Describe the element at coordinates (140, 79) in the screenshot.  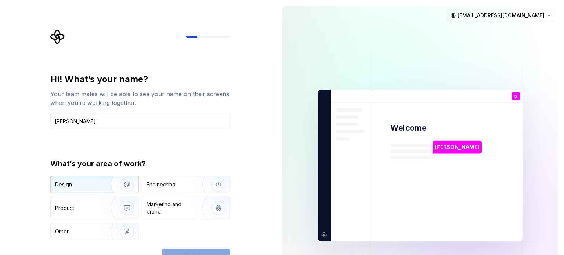
I see `div: Hi! What’s your name?` at that location.